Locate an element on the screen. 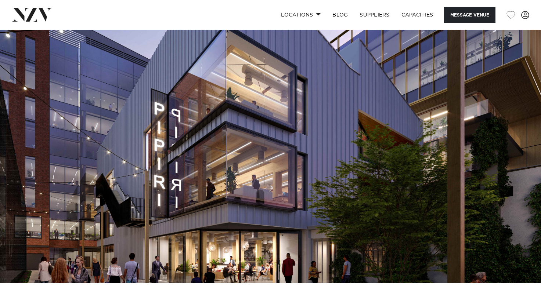  button: Message Venue is located at coordinates (470, 15).